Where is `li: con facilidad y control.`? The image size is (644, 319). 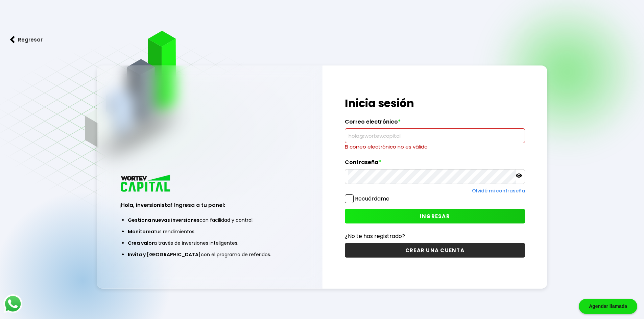
li: con facilidad y control. is located at coordinates (209, 220).